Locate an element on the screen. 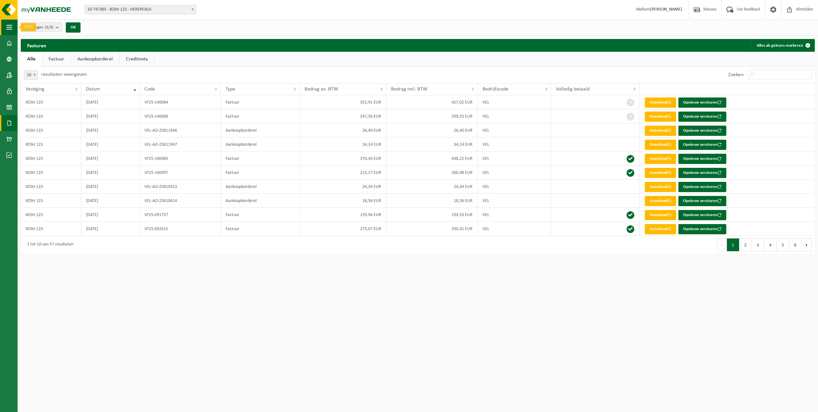  div: 1 tot 10 van 57 resultaten is located at coordinates (49, 245).